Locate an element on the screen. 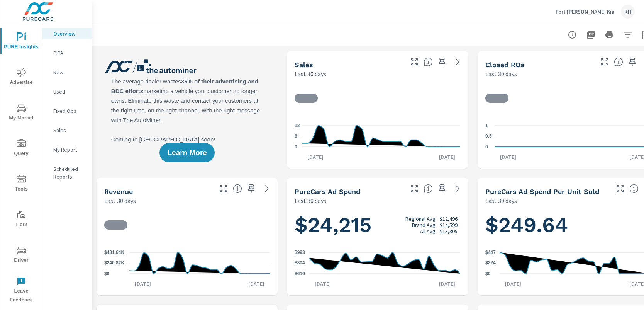  div: New is located at coordinates (67, 72).